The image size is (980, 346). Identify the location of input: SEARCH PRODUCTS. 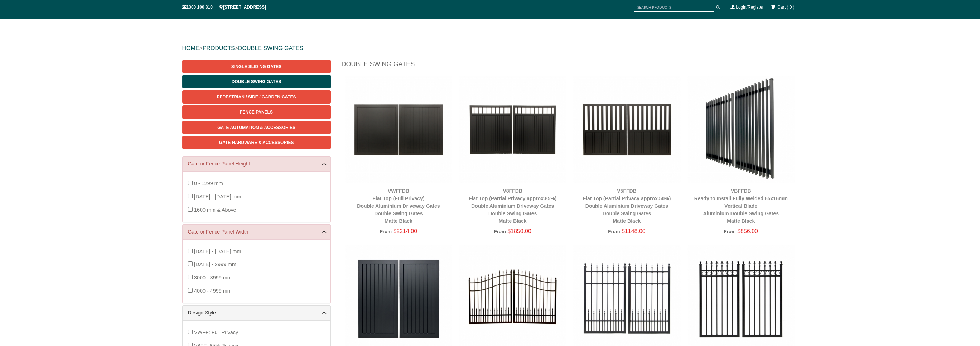
(674, 7).